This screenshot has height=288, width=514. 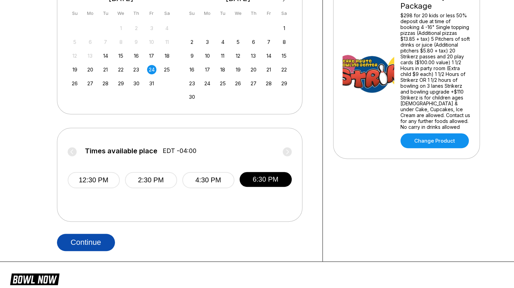 What do you see at coordinates (268, 42) in the screenshot?
I see `div: Choose Friday, November 7th, 2025` at bounding box center [268, 42].